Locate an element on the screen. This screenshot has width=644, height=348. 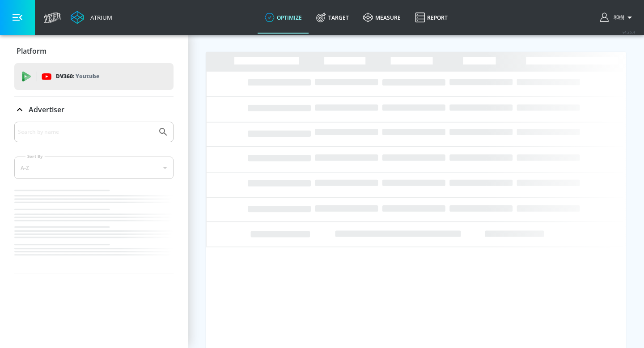
p: DV360: is located at coordinates (78, 77).